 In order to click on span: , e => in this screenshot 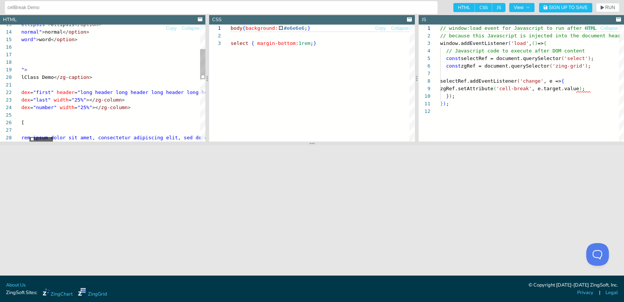, I will do `click(552, 81)`.